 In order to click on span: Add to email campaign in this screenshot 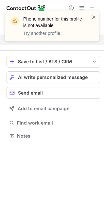, I will do `click(43, 109)`.